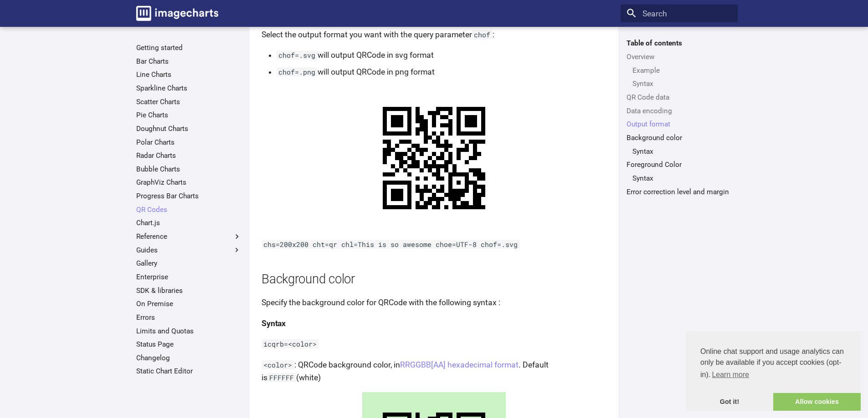 This screenshot has width=868, height=418. Describe the element at coordinates (679, 97) in the screenshot. I see `a: QR Code data` at that location.